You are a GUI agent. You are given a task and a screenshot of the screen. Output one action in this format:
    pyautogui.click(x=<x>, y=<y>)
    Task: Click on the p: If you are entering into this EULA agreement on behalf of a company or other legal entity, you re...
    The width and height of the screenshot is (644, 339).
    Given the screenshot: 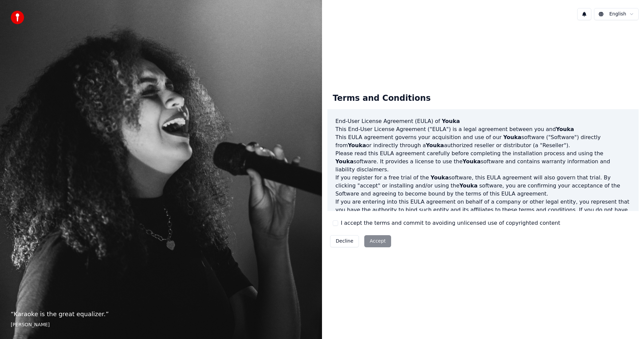 What is the action you would take?
    pyautogui.click(x=483, y=214)
    